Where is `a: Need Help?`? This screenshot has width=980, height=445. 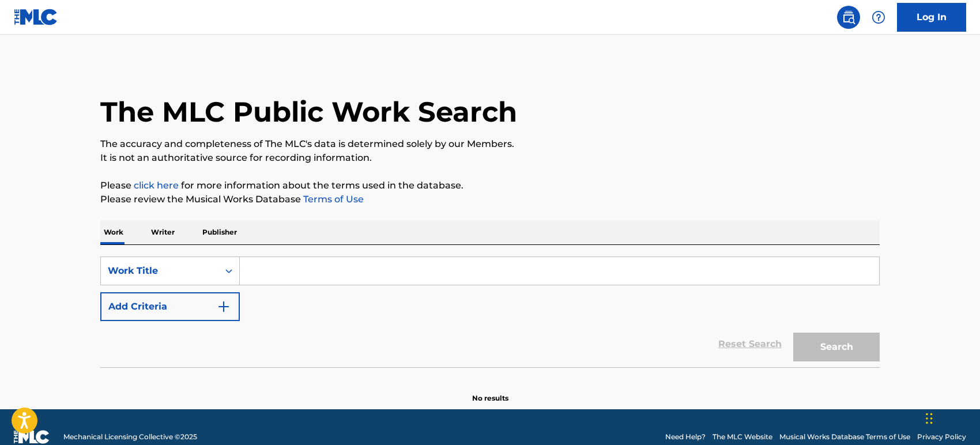
a: Need Help? is located at coordinates (686, 438).